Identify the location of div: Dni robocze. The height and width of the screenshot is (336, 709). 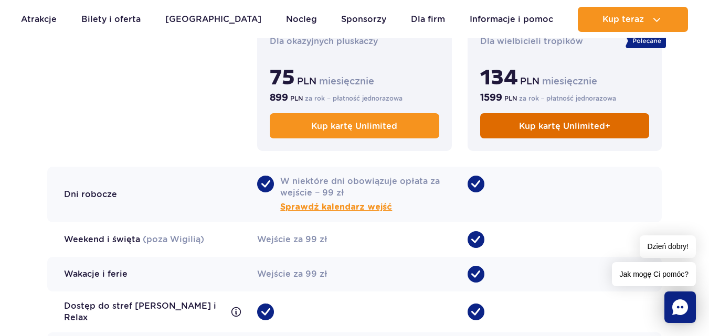
(144, 195).